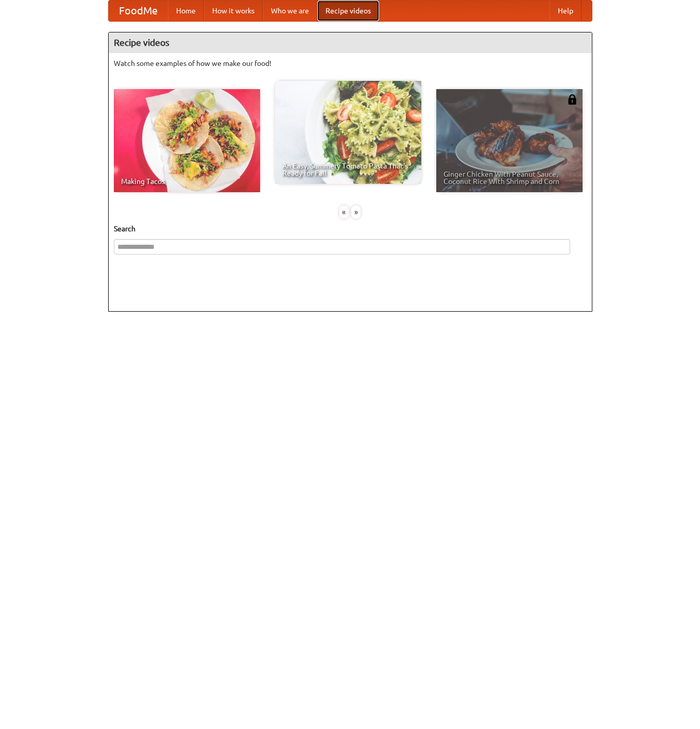 This screenshot has width=700, height=729. Describe the element at coordinates (290, 11) in the screenshot. I see `a: Who we are` at that location.